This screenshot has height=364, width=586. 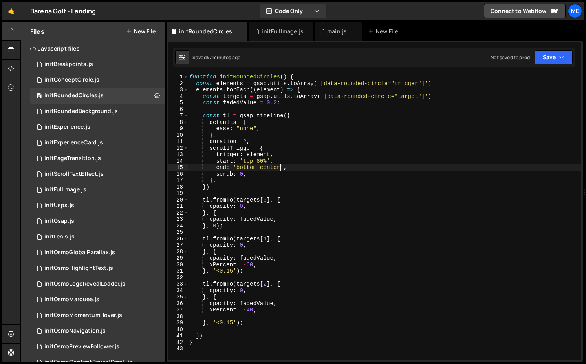 What do you see at coordinates (97, 159) in the screenshot?
I see `div: 17023/47044.js` at bounding box center [97, 159].